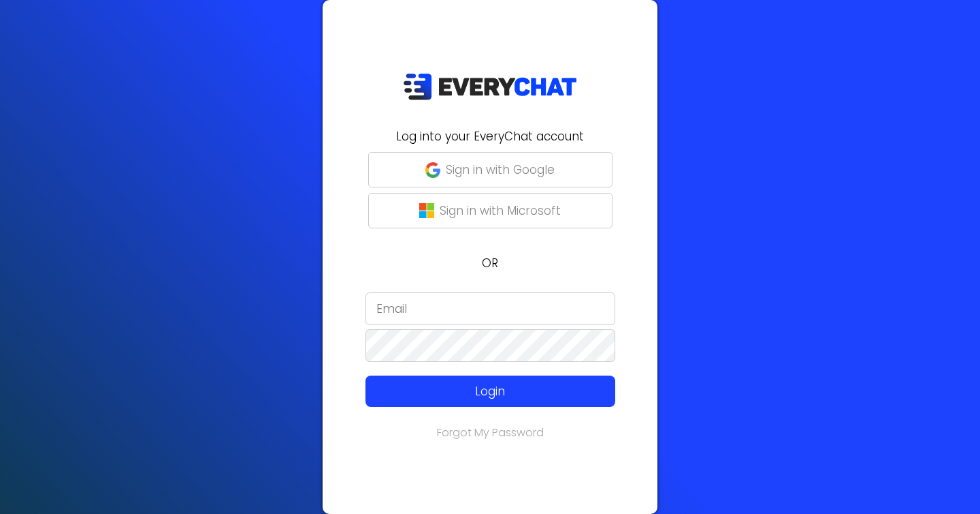  What do you see at coordinates (490, 309) in the screenshot?
I see `input: Email` at bounding box center [490, 309].